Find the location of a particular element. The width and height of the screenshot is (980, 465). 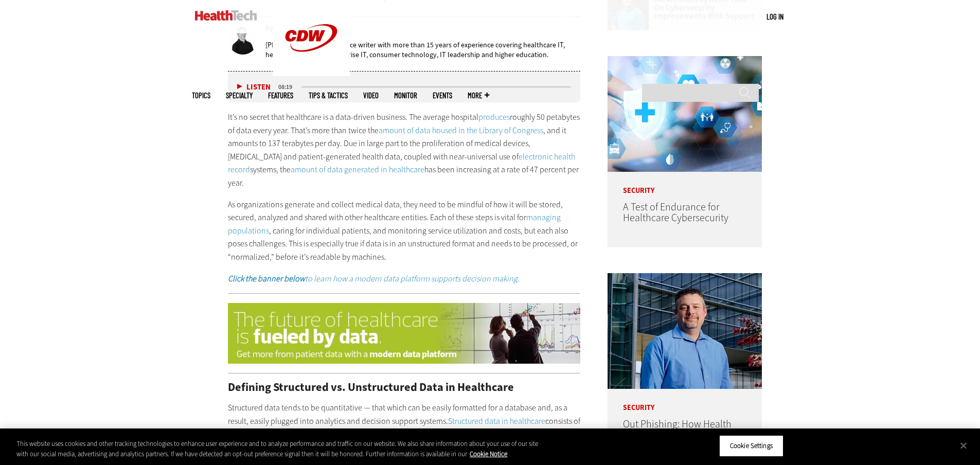

span: Topics is located at coordinates (201, 96).